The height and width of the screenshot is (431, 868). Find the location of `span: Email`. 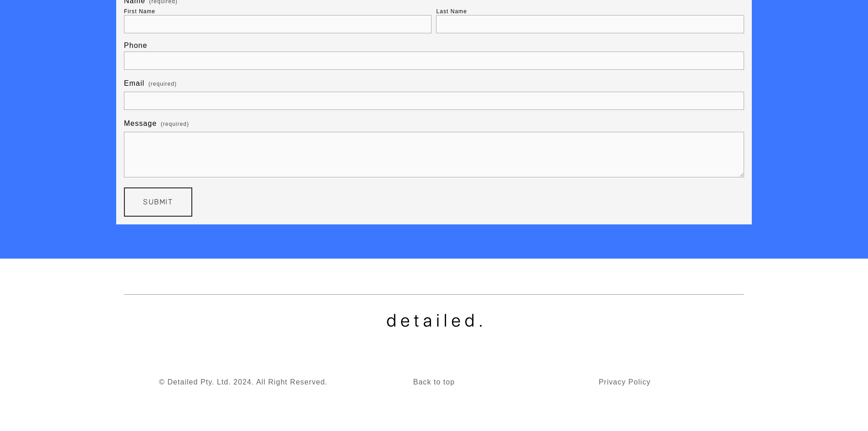

span: Email is located at coordinates (134, 84).